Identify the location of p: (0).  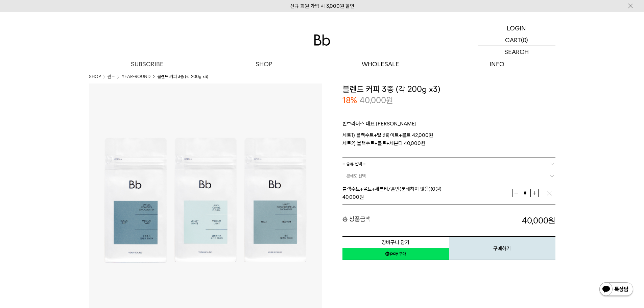
(525, 40).